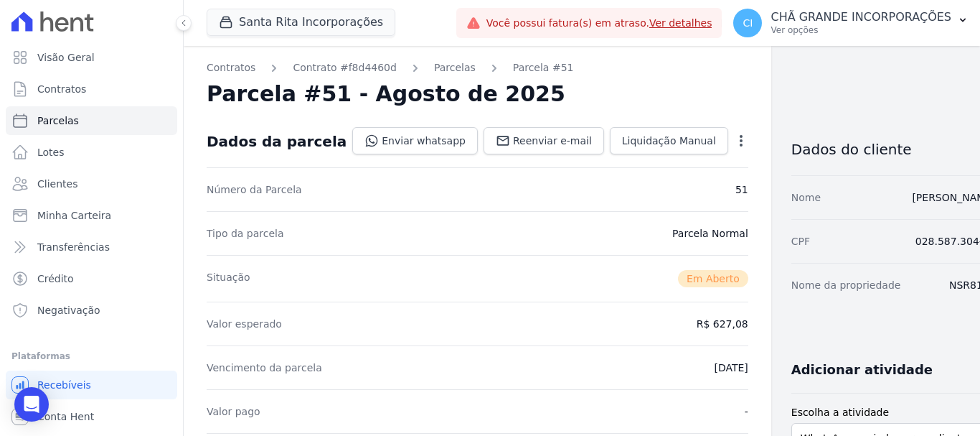 The image size is (980, 436). What do you see at coordinates (91, 153) in the screenshot?
I see `a: Lotes` at bounding box center [91, 153].